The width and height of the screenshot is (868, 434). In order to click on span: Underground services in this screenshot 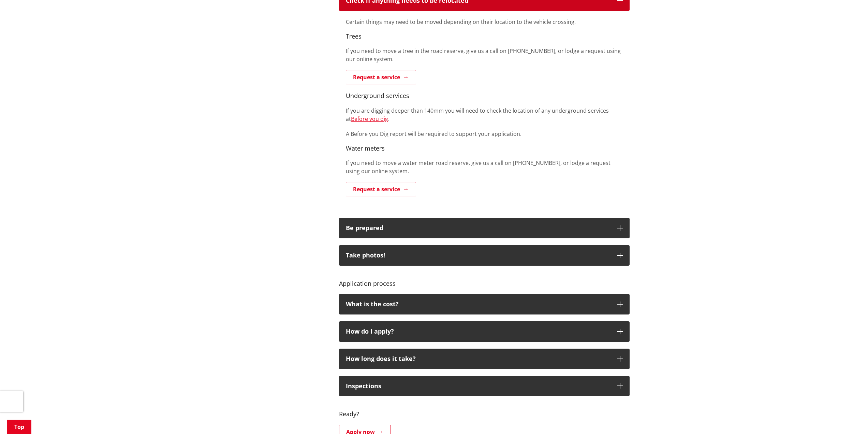, I will do `click(378, 96)`.